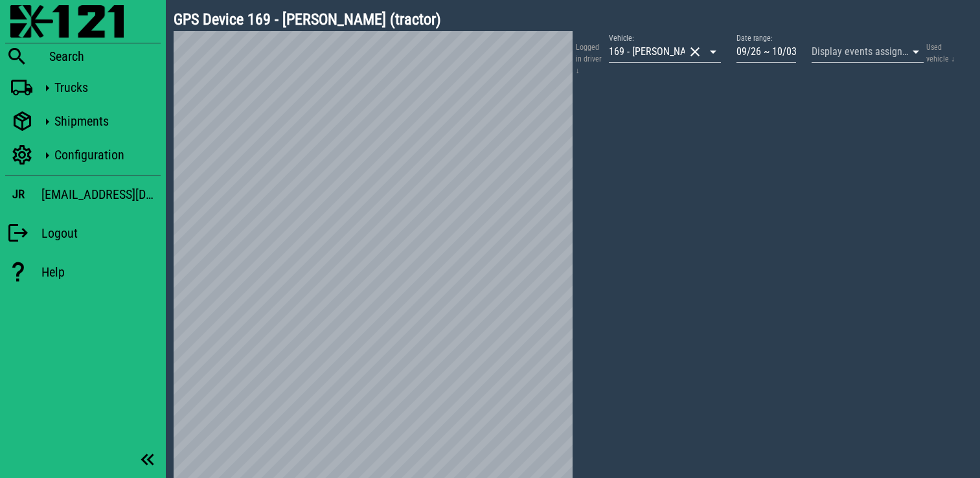  I want to click on a: Help, so click(83, 272).